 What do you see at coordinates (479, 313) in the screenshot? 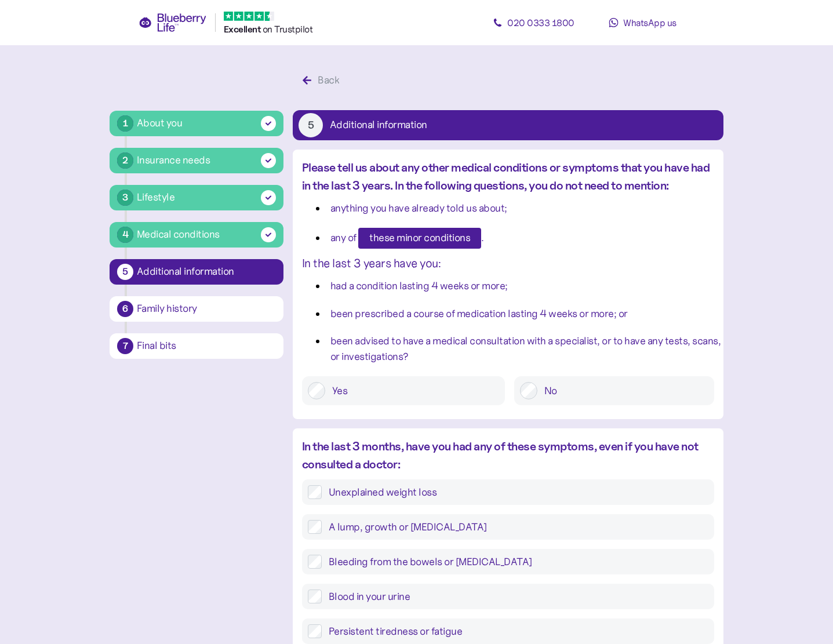
I see `div: been prescribed a course of medication lasting 4 weeks or more; or` at bounding box center [479, 313].